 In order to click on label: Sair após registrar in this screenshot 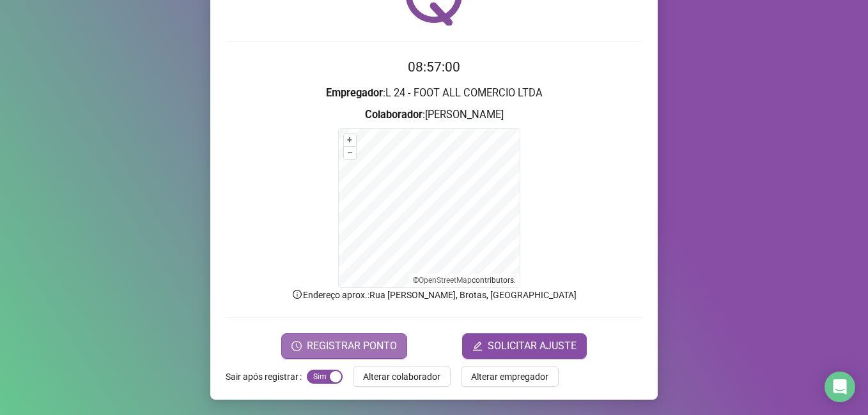, I will do `click(266, 377)`.